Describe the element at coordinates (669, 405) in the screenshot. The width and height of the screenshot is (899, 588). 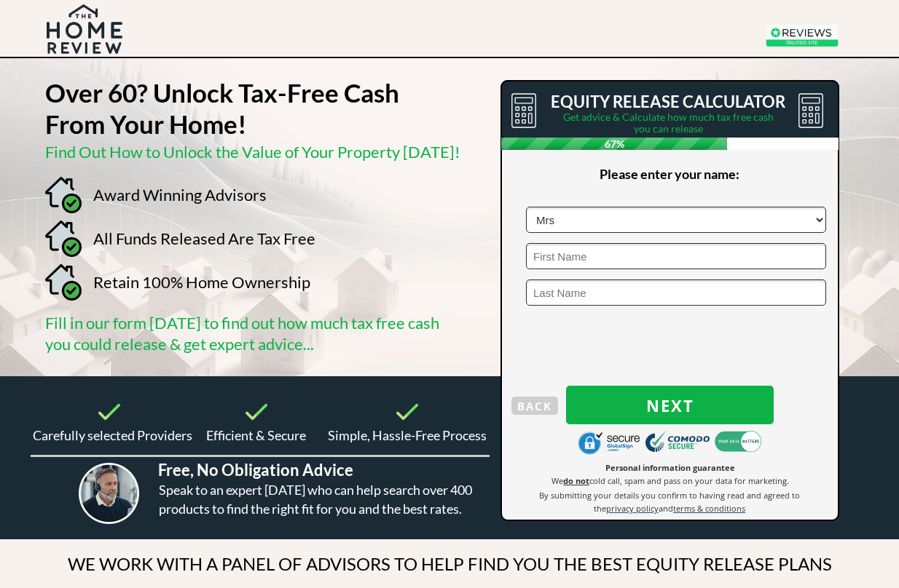
I see `button: Next` at that location.